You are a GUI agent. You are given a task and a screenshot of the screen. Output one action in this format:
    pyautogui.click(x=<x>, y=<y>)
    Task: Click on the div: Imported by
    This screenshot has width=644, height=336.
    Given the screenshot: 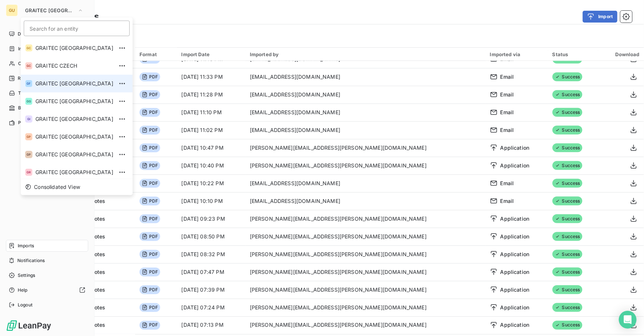 What is the action you would take?
    pyautogui.click(x=366, y=55)
    